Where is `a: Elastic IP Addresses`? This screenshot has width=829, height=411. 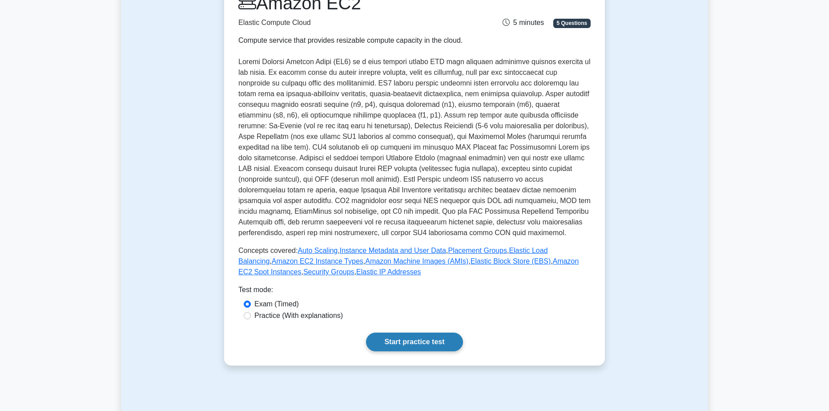
a: Elastic IP Addresses is located at coordinates (389, 271).